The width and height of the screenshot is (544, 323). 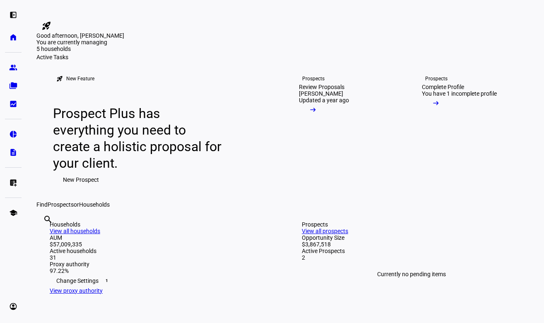 What do you see at coordinates (159, 281) in the screenshot?
I see `div: Change Settings` at bounding box center [159, 281].